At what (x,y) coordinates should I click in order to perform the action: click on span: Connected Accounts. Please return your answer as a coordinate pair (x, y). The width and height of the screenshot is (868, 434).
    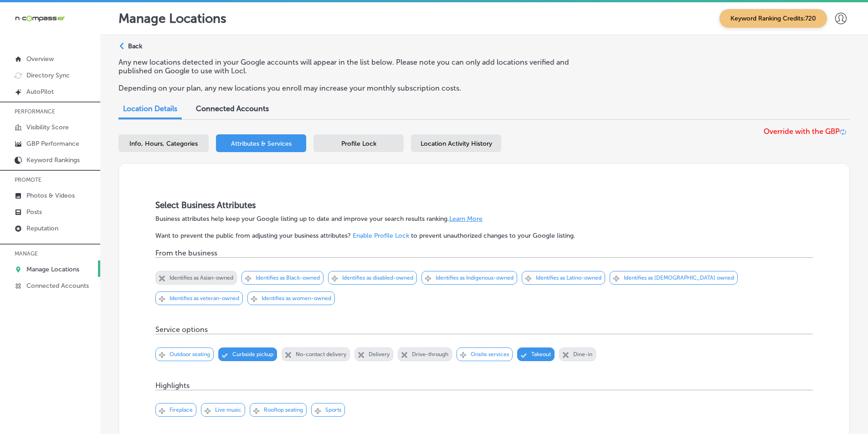
    Looking at the image, I should click on (232, 109).